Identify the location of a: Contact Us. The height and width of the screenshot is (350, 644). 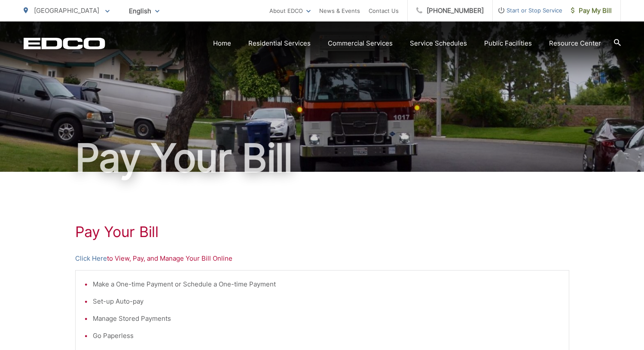
(384, 11).